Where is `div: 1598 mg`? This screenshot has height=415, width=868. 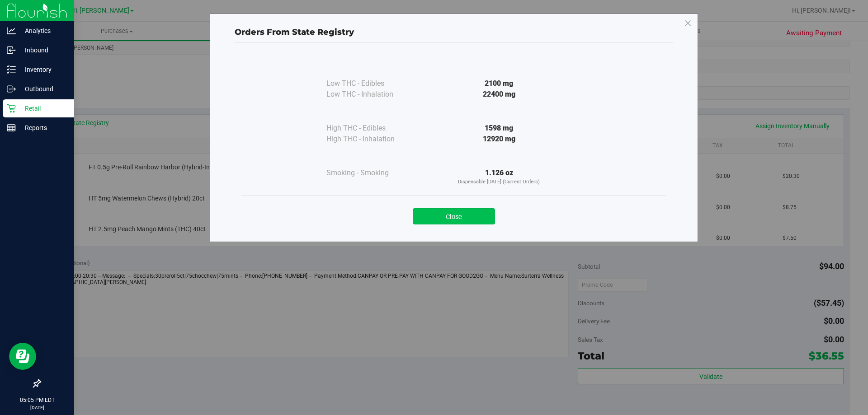
div: 1598 mg is located at coordinates (499, 128).